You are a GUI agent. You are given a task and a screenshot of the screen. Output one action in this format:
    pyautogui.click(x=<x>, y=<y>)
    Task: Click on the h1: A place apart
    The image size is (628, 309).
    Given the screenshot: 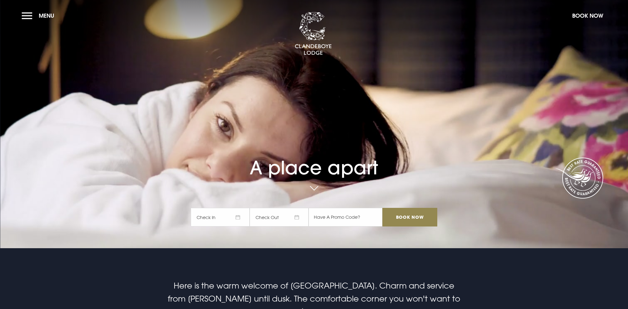 What is the action you would take?
    pyautogui.click(x=314, y=158)
    